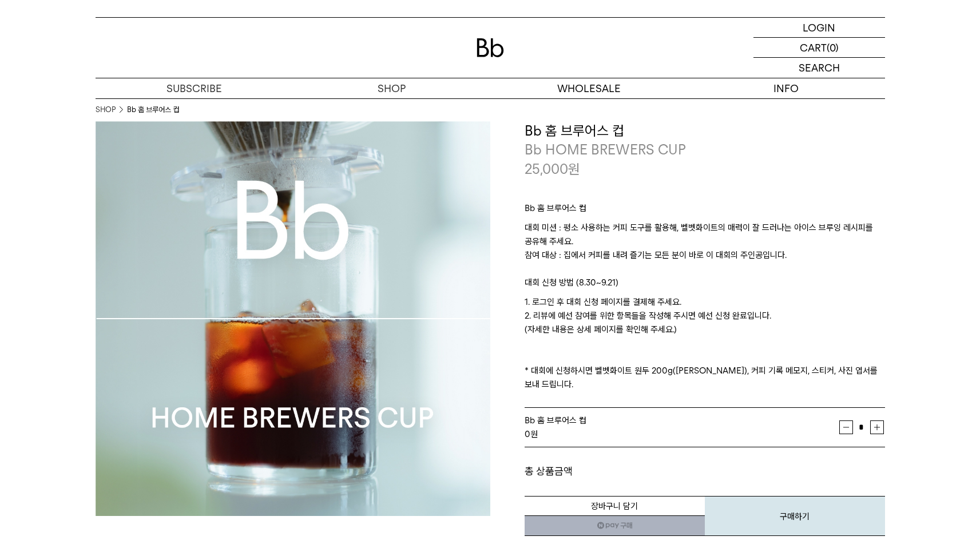 The width and height of the screenshot is (980, 548). I want to click on p: WHOLESALE, so click(588, 88).